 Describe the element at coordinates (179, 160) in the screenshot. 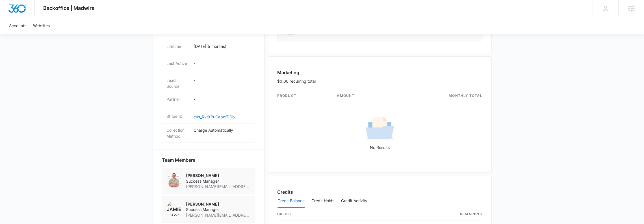

I see `span: Team Members` at that location.